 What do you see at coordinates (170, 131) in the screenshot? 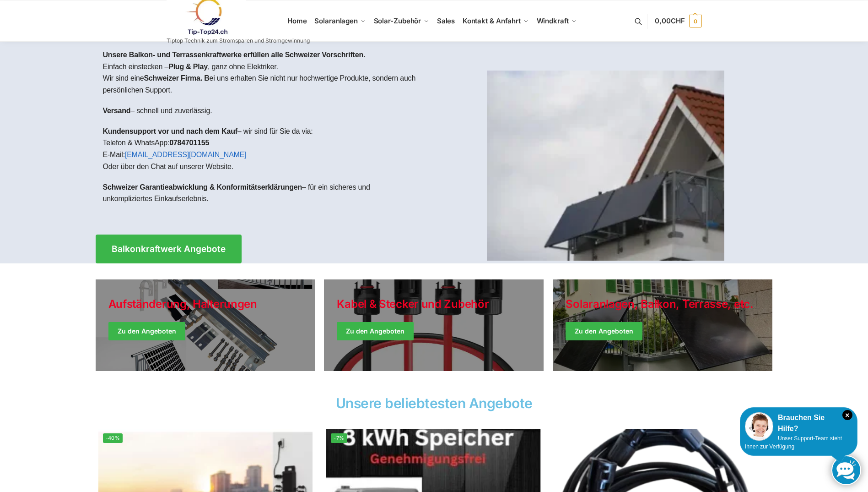
I see `strong: Kundensupport vor und nach dem Kauf` at bounding box center [170, 131].